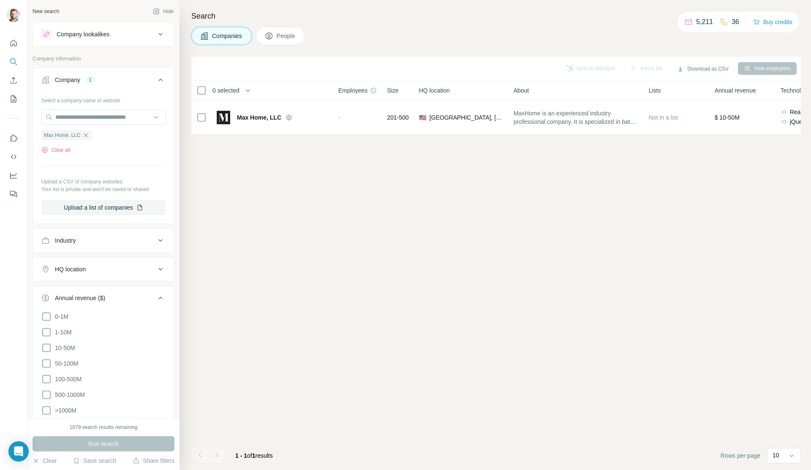  What do you see at coordinates (14, 194) in the screenshot?
I see `button: Feedback` at bounding box center [14, 194].